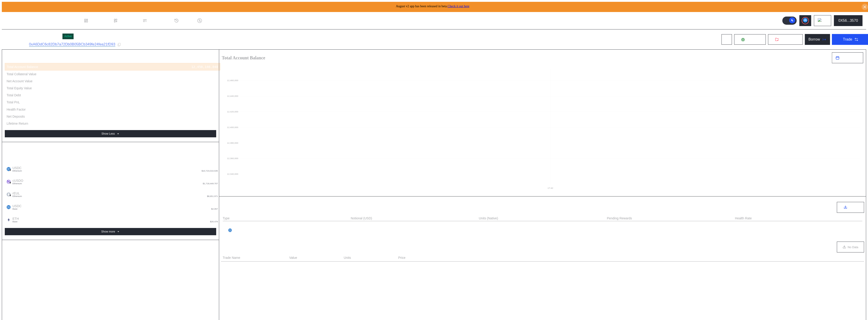 This screenshot has height=320, width=868. What do you see at coordinates (17, 182) in the screenshot?
I see `span: cUSDO` at bounding box center [17, 182].